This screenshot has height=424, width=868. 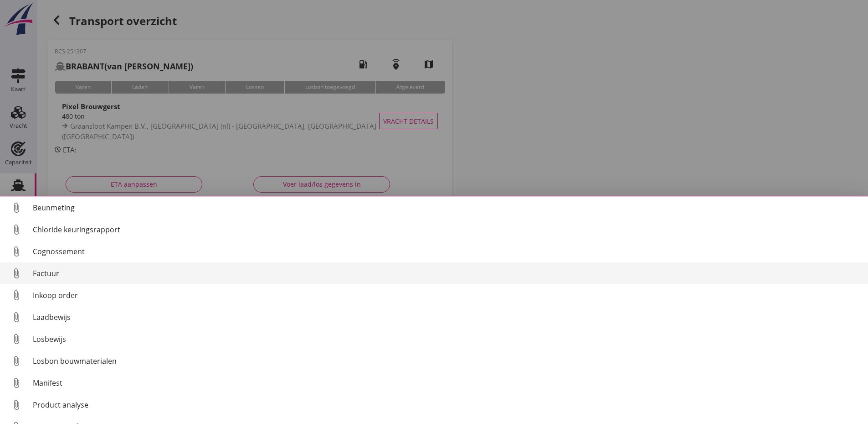 What do you see at coordinates (446, 229) in the screenshot?
I see `div: Chloride keuringsrapport` at bounding box center [446, 229].